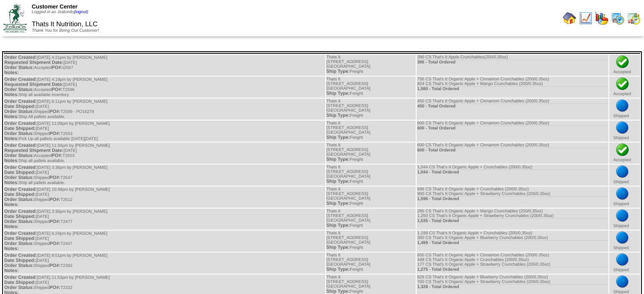 This screenshot has height=294, width=644. I want to click on div: 1,535 - Total Ordered, so click(513, 221).